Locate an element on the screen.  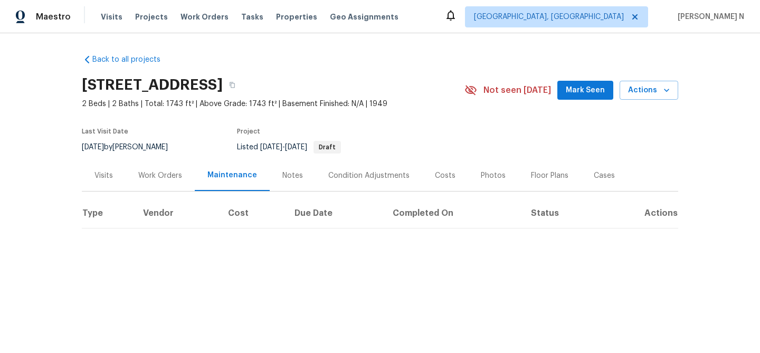
button: Copy Address is located at coordinates (232, 85).